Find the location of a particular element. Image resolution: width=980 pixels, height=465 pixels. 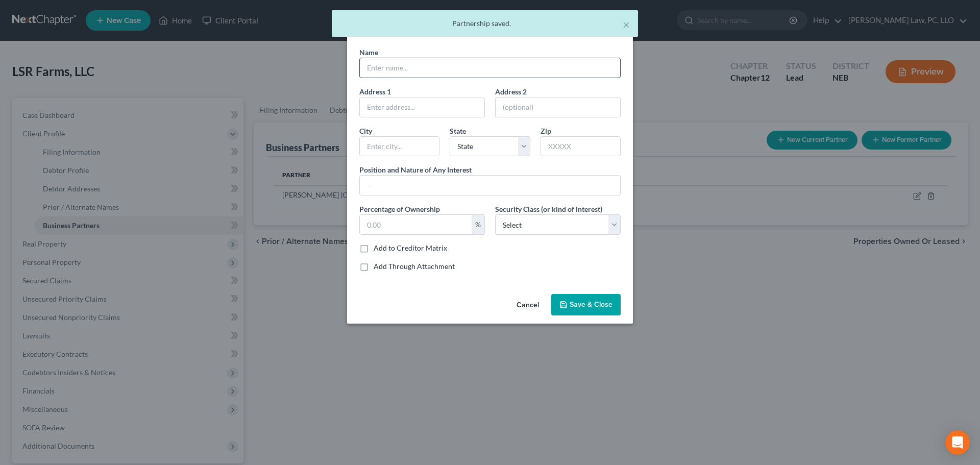

button: Cancel is located at coordinates (528, 305).